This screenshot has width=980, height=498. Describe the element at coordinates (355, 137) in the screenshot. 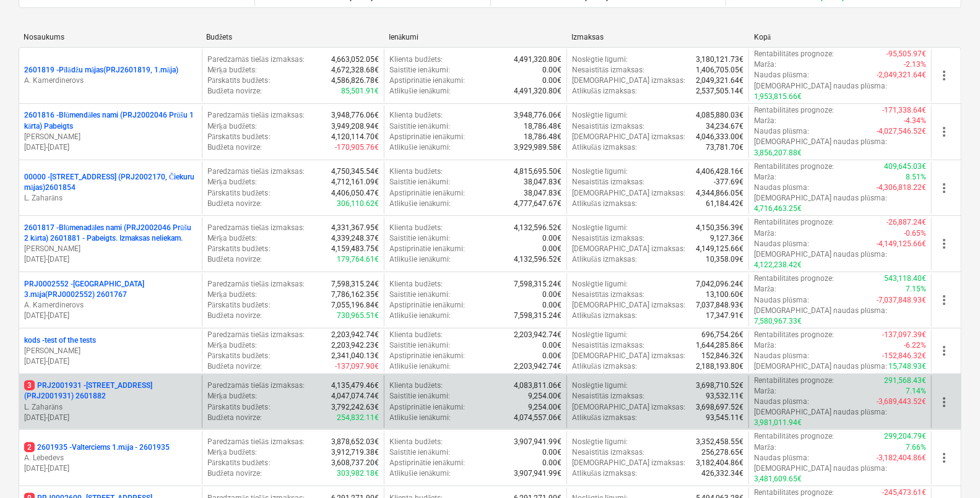

I see `p: 4,120,114.70€` at that location.